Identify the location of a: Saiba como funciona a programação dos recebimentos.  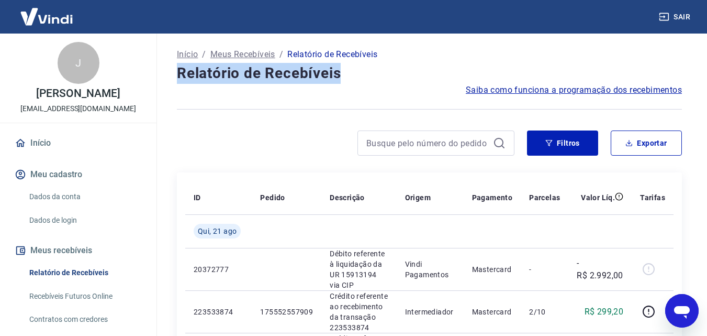
(574, 90).